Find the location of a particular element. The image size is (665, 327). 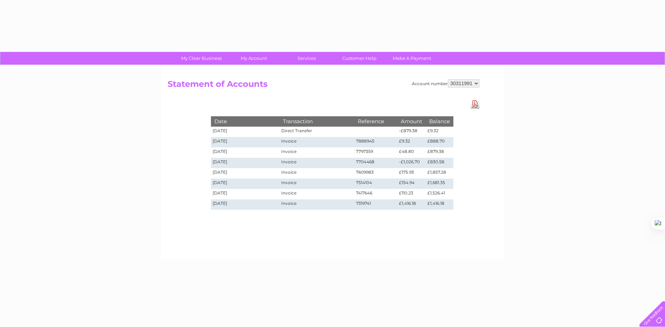

td: 7319741 is located at coordinates (376, 205).